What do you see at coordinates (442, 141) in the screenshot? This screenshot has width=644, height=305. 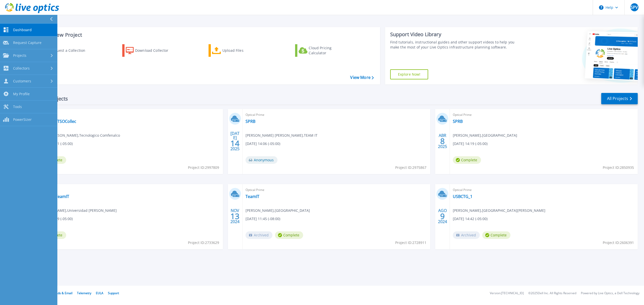 I see `span: 8` at bounding box center [442, 141].